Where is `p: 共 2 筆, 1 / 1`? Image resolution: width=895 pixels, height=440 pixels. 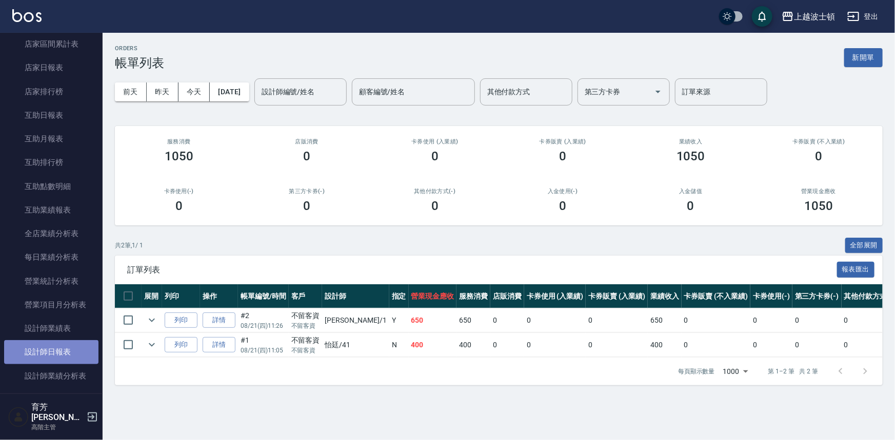
p: 共 2 筆, 1 / 1 is located at coordinates (129, 246).